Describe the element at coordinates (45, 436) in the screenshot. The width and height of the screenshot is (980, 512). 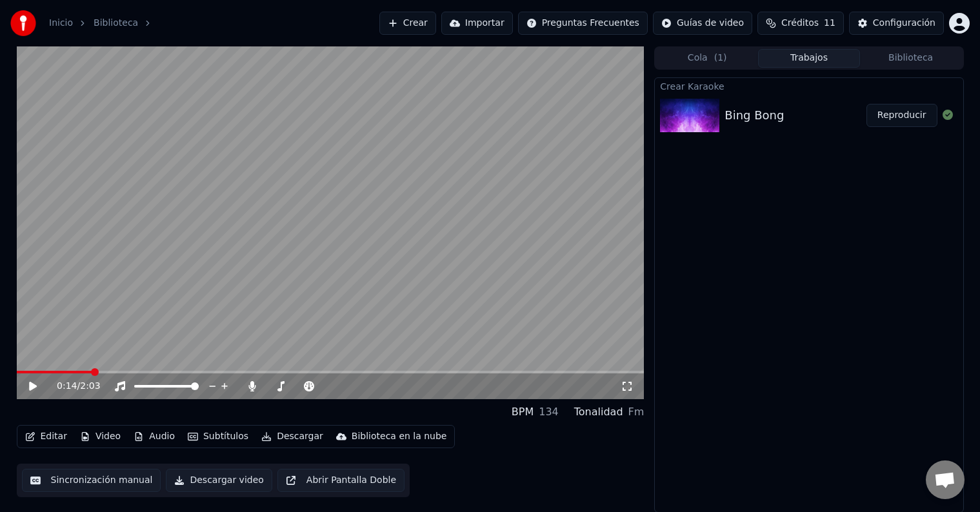
I see `button: Editar` at that location.